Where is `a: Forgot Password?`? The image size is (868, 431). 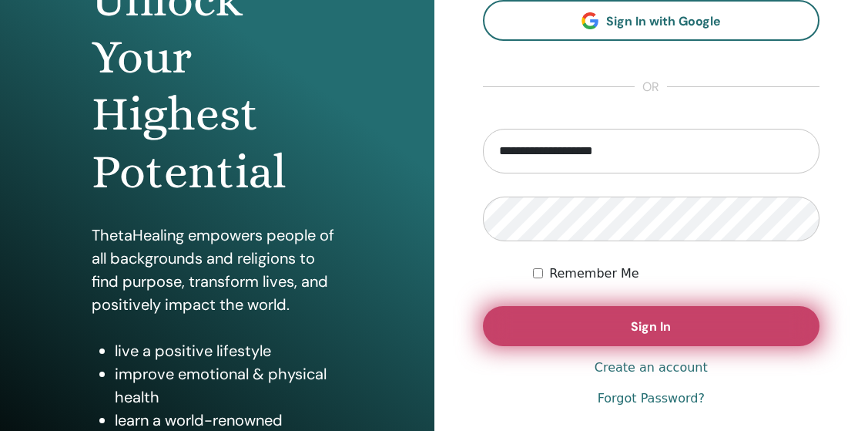 a: Forgot Password? is located at coordinates (651, 399).